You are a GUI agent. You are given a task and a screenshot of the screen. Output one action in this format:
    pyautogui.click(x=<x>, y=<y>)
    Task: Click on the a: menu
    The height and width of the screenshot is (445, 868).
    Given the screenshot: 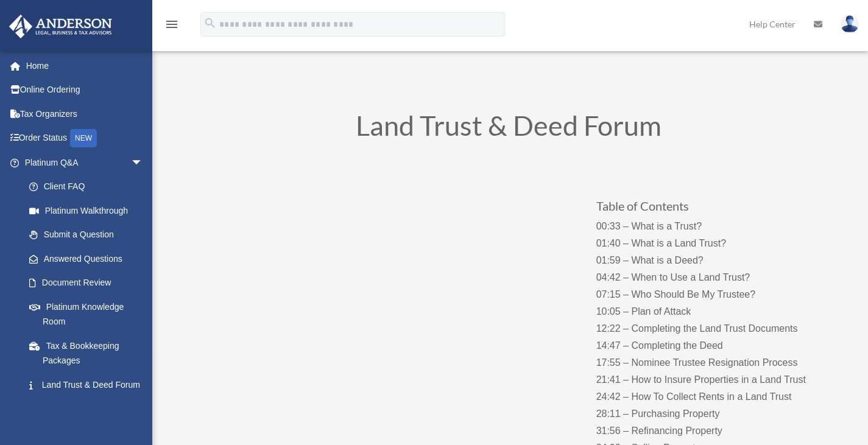 What is the action you would take?
    pyautogui.click(x=172, y=26)
    